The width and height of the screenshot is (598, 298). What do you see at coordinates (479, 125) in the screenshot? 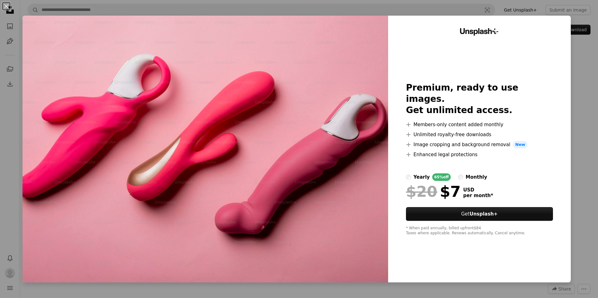
I see `li: Members-only content added monthly` at bounding box center [479, 125].